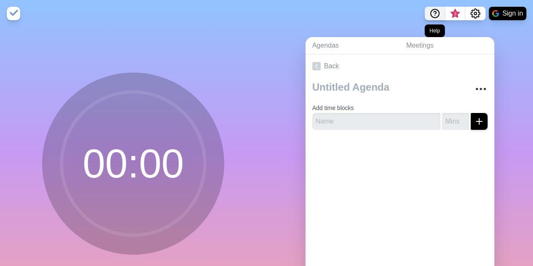 The image size is (533, 266). What do you see at coordinates (13, 13) in the screenshot?
I see `img: timeblocks logo` at bounding box center [13, 13].